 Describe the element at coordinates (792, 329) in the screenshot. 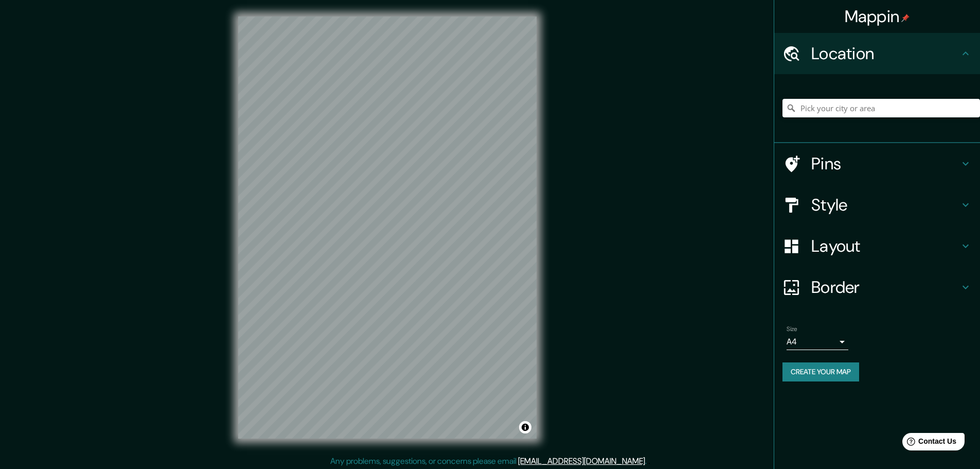

I see `label: Size` at that location.